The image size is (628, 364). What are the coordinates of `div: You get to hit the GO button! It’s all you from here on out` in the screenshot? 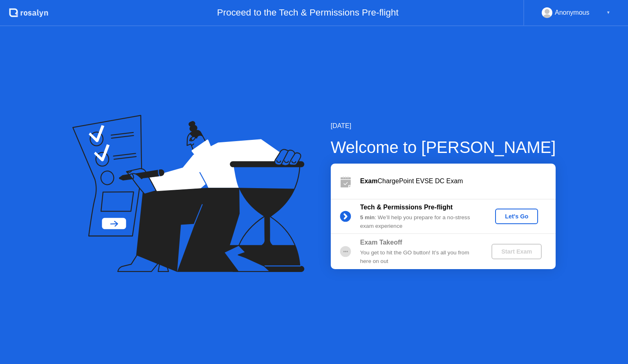 It's located at (419, 256).